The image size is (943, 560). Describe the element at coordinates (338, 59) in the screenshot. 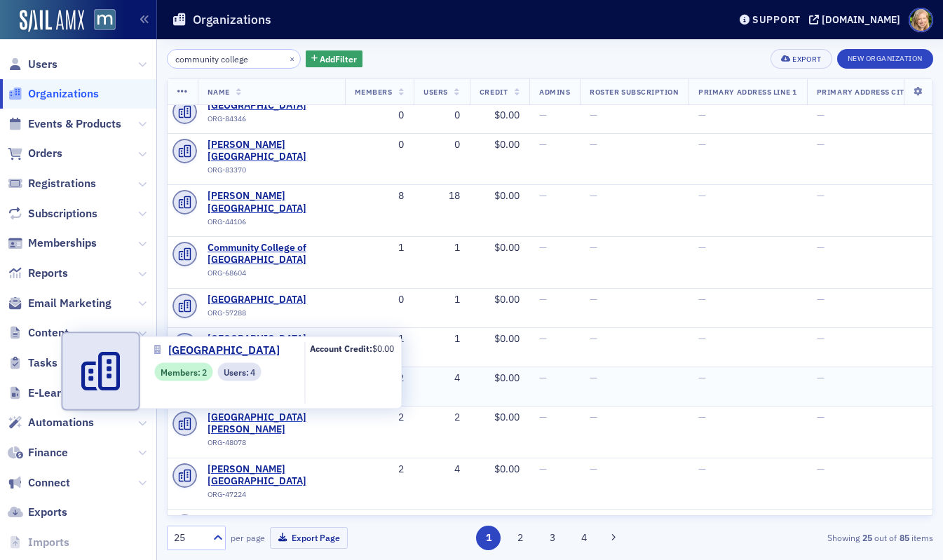

I see `span: Add Filter` at that location.